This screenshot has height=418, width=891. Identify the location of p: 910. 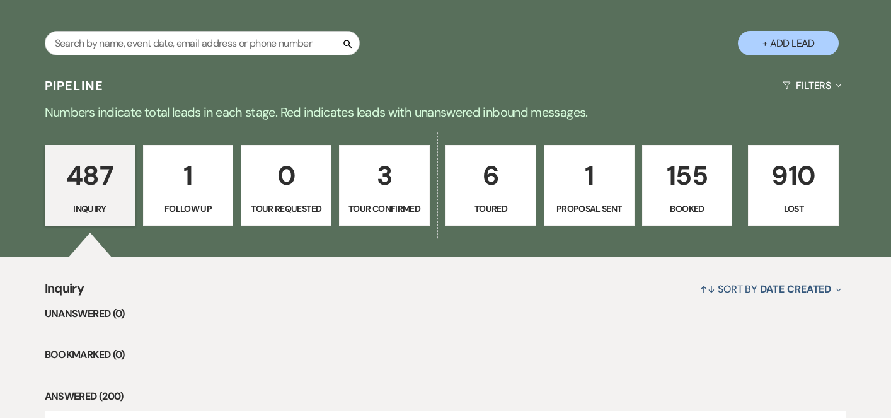
(793, 175).